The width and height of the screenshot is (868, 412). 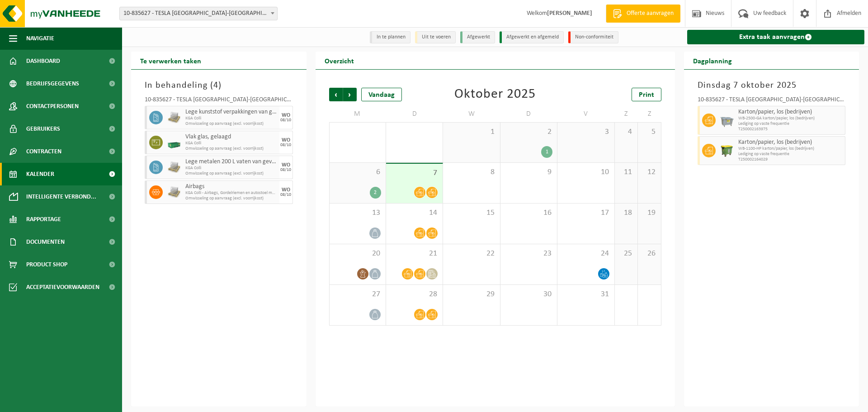 What do you see at coordinates (198, 13) in the screenshot?
I see `span: 10-835627 - TESLA BELGIUM-ANTWERPEN - AARTSELAAR` at bounding box center [198, 13].